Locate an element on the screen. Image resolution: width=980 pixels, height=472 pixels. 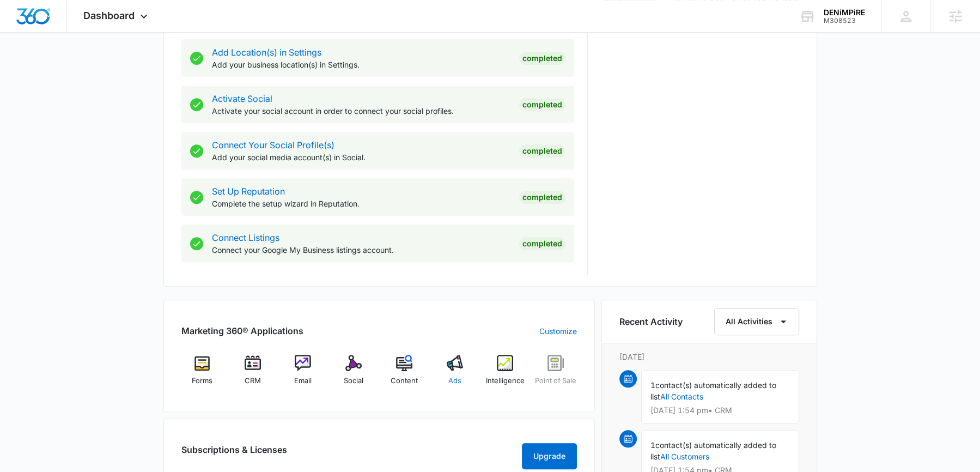
h2: Marketing 360® Applications is located at coordinates (243, 331).